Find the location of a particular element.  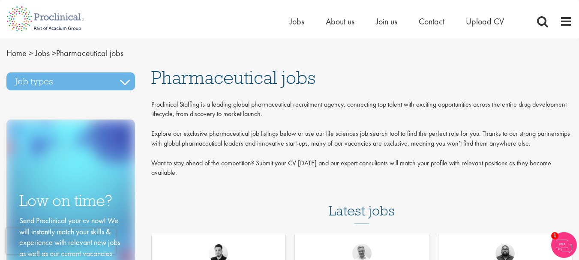

a: About us is located at coordinates (340, 21).